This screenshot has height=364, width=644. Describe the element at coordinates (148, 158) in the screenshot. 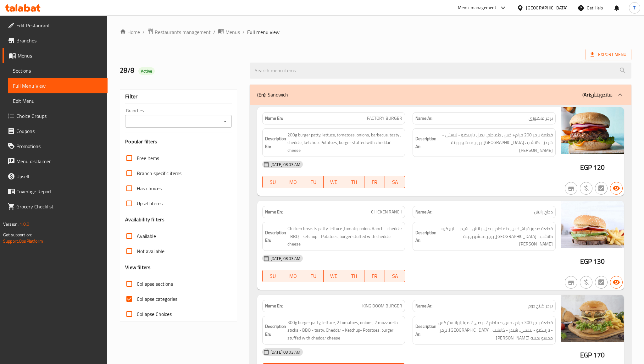

I see `span: Free items` at that location.